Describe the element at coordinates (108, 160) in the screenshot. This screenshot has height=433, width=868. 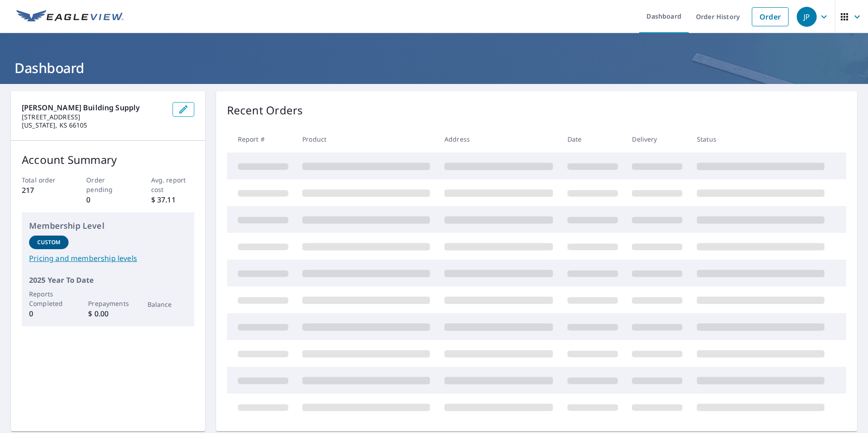
I see `p: Account Summary` at that location.